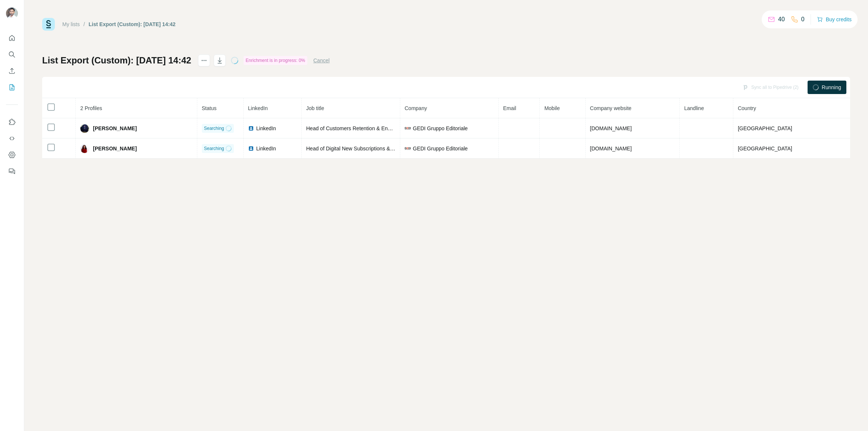 The height and width of the screenshot is (431, 868). I want to click on p: 40, so click(781, 19).